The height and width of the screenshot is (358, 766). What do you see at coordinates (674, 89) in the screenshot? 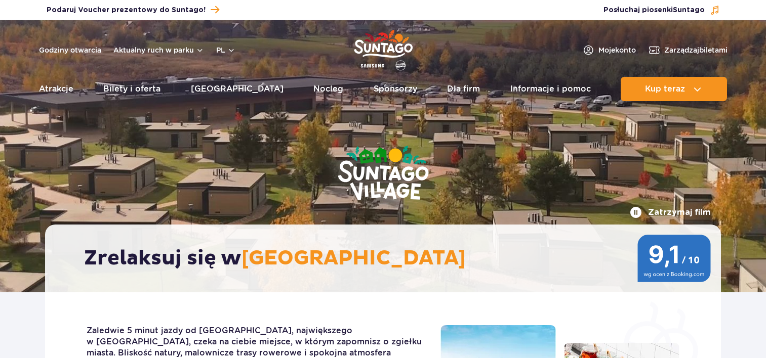
I see `button: Kup teraz` at bounding box center [674, 89].